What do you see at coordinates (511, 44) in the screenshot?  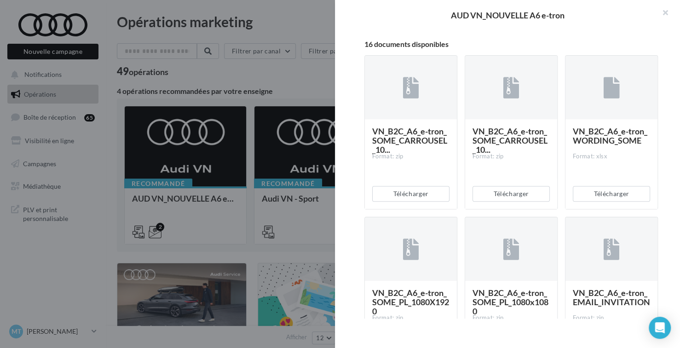 I see `div: 16 documents disponibles` at bounding box center [511, 44].